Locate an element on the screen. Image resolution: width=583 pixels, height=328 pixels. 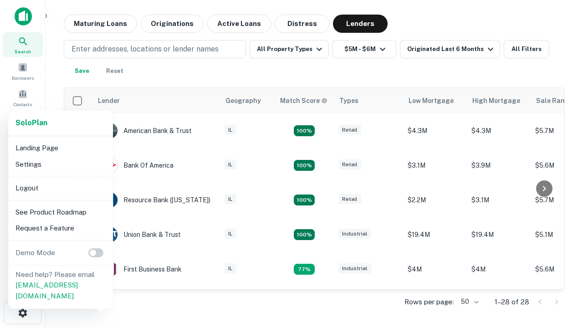
div: Chat Widget is located at coordinates (560, 248).